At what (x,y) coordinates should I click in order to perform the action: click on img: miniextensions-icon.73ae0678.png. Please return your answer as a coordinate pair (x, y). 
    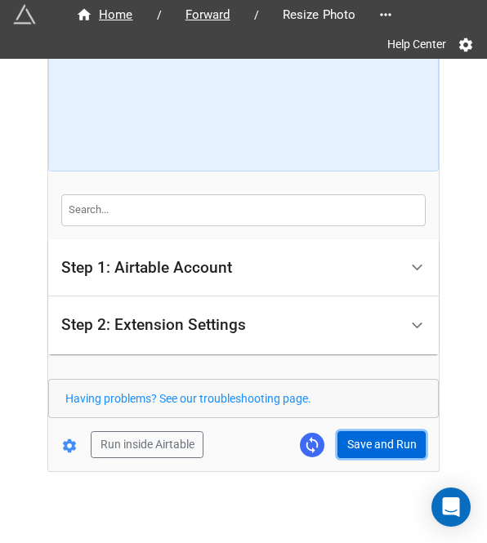
    Looking at the image, I should click on (24, 15).